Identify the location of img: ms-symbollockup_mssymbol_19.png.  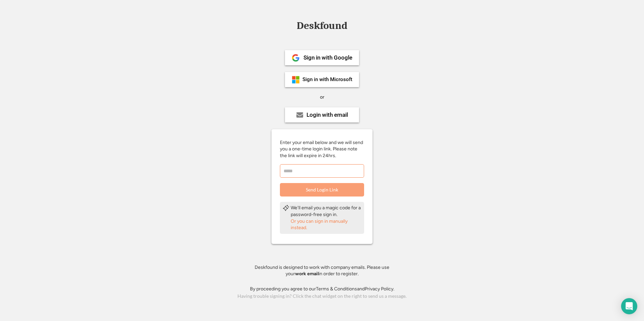
(296, 80).